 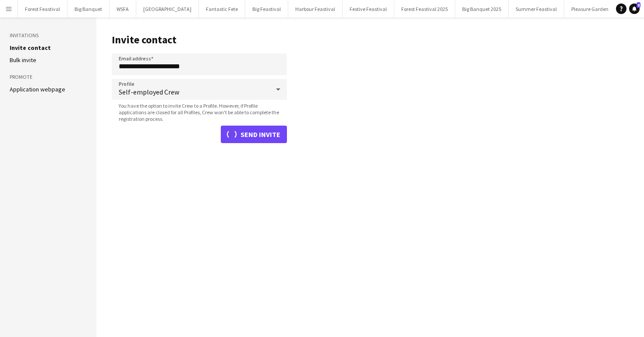 I want to click on h3: Invitations, so click(x=48, y=36).